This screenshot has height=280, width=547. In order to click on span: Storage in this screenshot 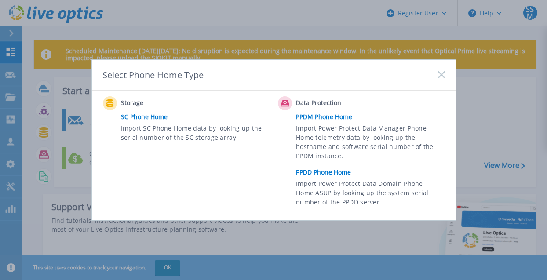, I will do `click(164, 103)`.